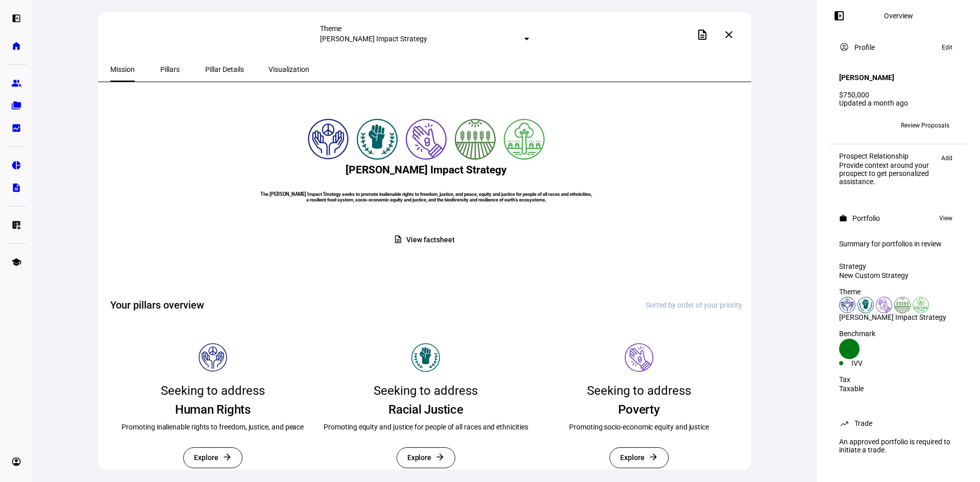 This screenshot has height=482, width=980. Describe the element at coordinates (946, 219) in the screenshot. I see `span: View` at that location.